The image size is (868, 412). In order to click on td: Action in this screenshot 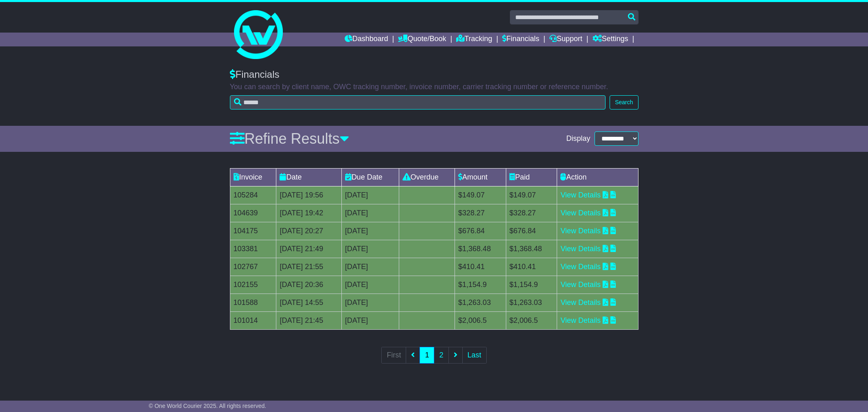, I will do `click(597, 177)`.